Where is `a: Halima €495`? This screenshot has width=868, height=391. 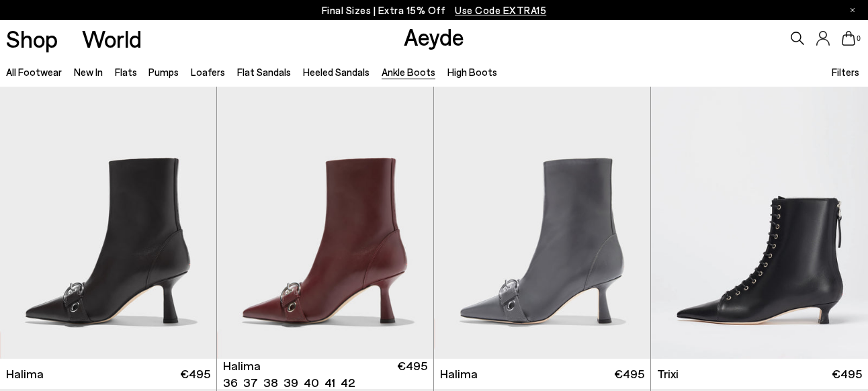 a: Halima €495 is located at coordinates (542, 373).